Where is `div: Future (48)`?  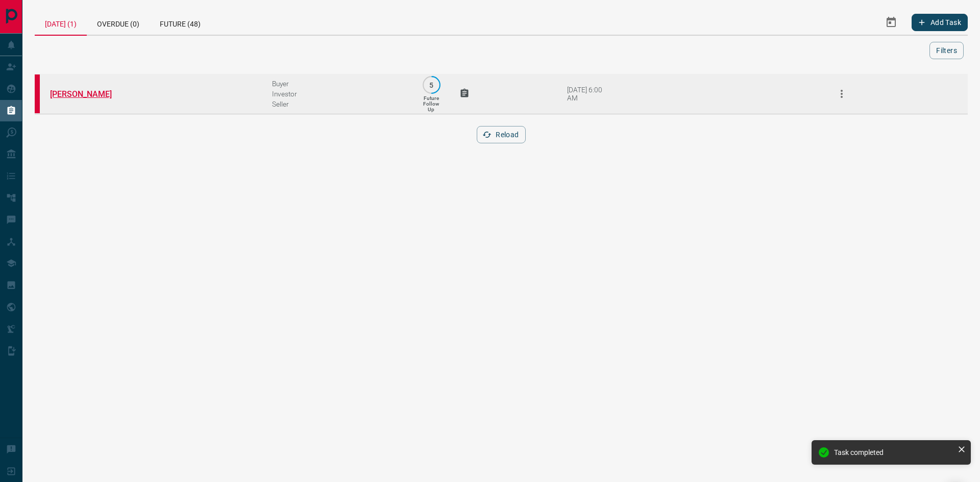 div: Future (48) is located at coordinates (180, 23).